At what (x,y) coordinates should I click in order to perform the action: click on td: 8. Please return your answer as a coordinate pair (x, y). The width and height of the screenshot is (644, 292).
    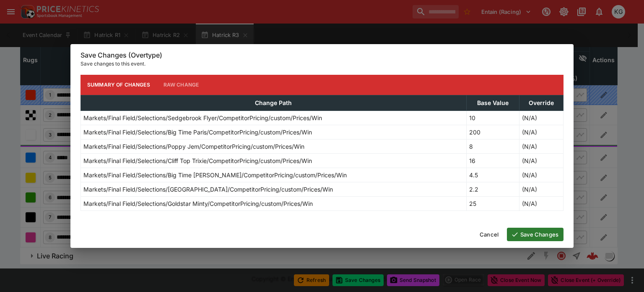
    Looking at the image, I should click on (492, 146).